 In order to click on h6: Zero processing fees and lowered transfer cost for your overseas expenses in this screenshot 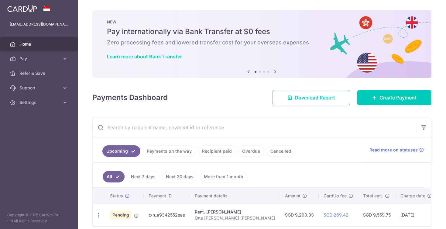, I will do `click(262, 43)`.